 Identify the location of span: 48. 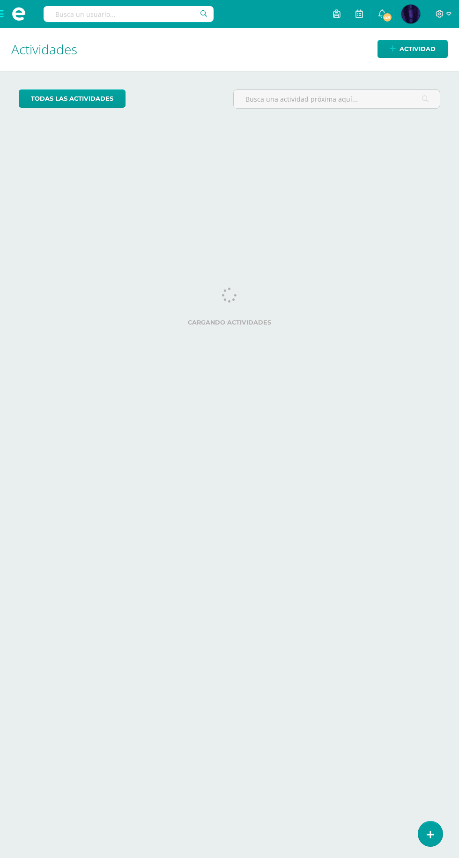
(387, 17).